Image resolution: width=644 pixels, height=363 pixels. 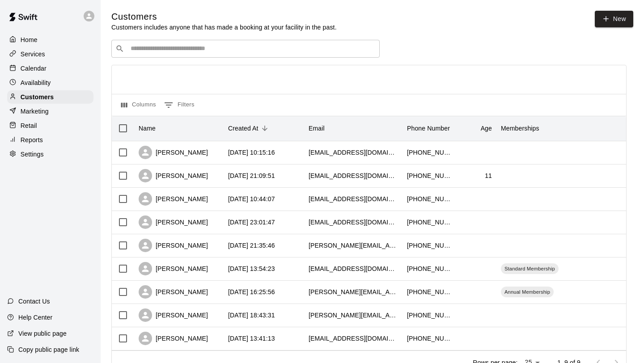 I want to click on div: Calendar, so click(x=50, y=69).